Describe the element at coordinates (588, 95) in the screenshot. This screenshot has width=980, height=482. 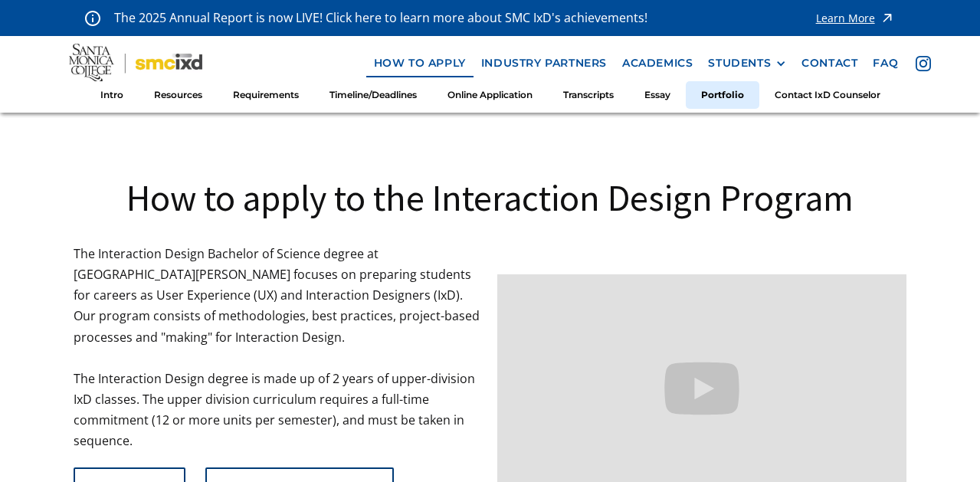
I see `a: Transcripts` at that location.